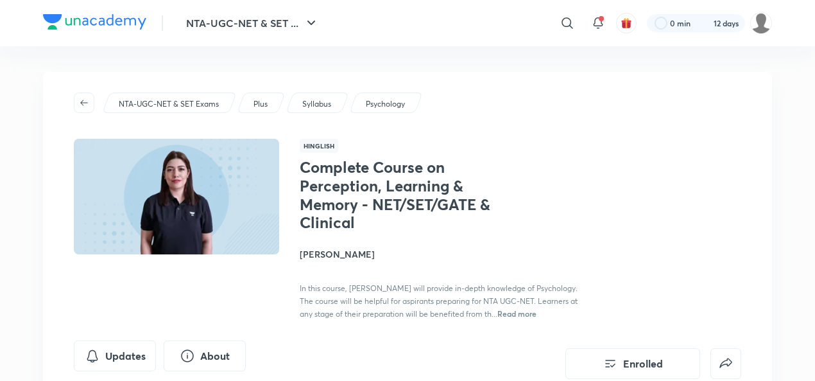 This screenshot has height=381, width=815. What do you see at coordinates (761, 23) in the screenshot?
I see `img: ranjini` at bounding box center [761, 23].